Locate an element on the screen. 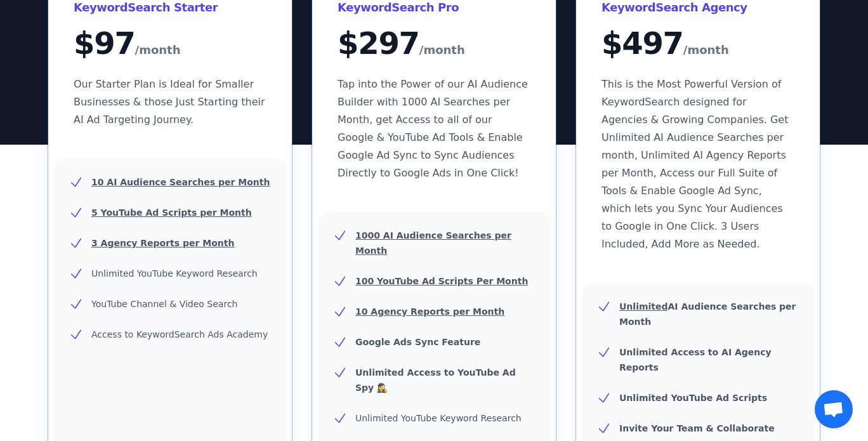 The image size is (868, 441). u: 10 Agency Reports per Month is located at coordinates (430, 311).